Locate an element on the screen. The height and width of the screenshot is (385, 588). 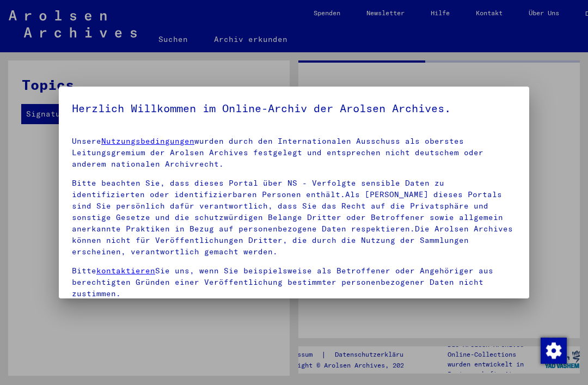
p: Bitte Sie uns, wenn Sie beispielsweise als Betroffener oder Angehöriger aus berechtigten Gründen ... is located at coordinates (294, 282).